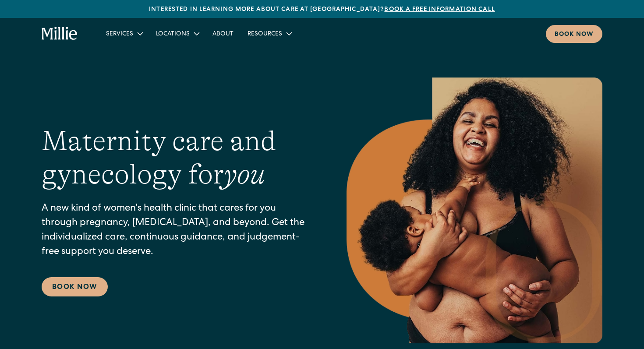 The height and width of the screenshot is (349, 644). What do you see at coordinates (176, 158) in the screenshot?
I see `h1: Maternity care and gynecology for` at bounding box center [176, 158].